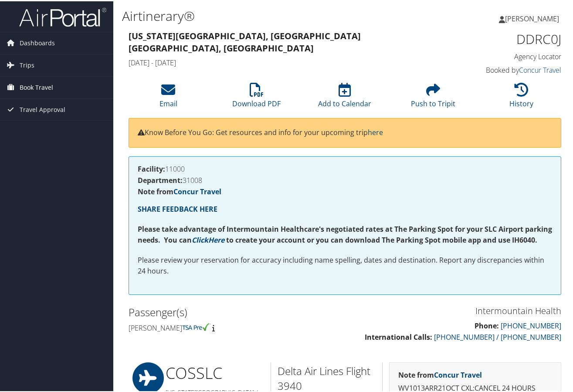 Image resolution: width=573 pixels, height=392 pixels. Describe the element at coordinates (27, 64) in the screenshot. I see `span: Trips` at that location.